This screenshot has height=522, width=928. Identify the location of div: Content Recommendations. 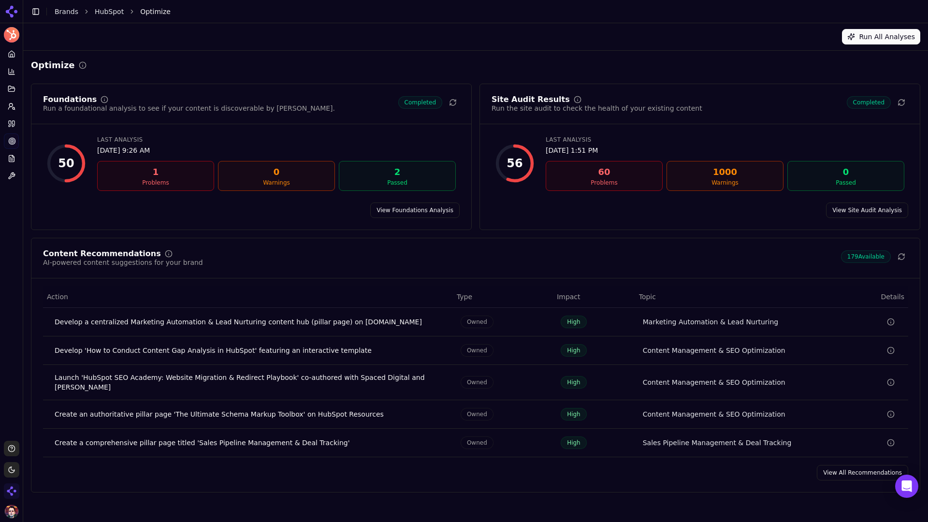
(102, 254).